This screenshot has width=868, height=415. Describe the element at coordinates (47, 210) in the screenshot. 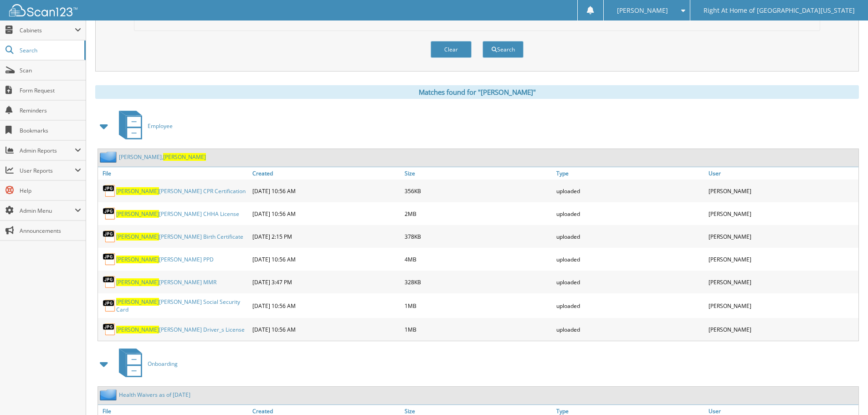

I see `span: Admin Menu` at that location.